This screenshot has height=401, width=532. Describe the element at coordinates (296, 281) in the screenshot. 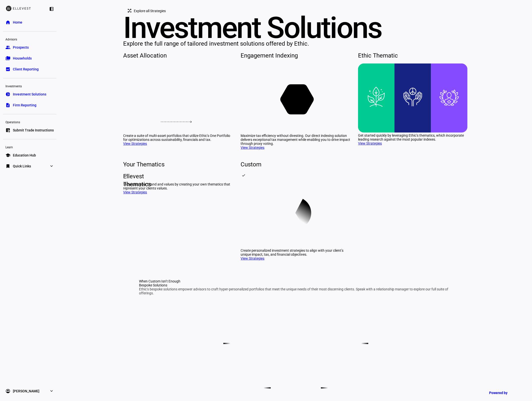

I see `div: When Custom Isn’t Enough` at that location.